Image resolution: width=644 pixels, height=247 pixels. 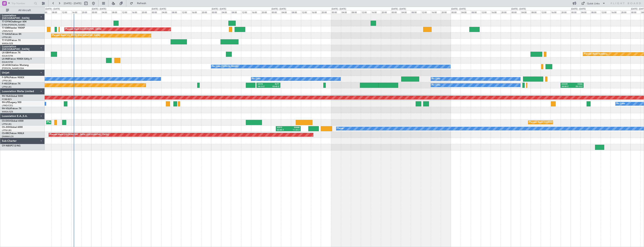 I want to click on a: T7-PJ29Falcon 7X, so click(x=11, y=40).